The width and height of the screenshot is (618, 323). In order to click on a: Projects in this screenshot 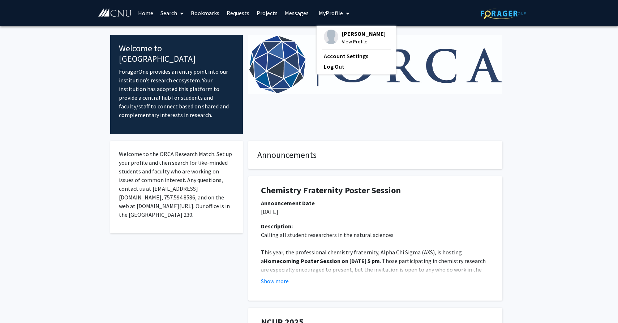, I will do `click(267, 13)`.